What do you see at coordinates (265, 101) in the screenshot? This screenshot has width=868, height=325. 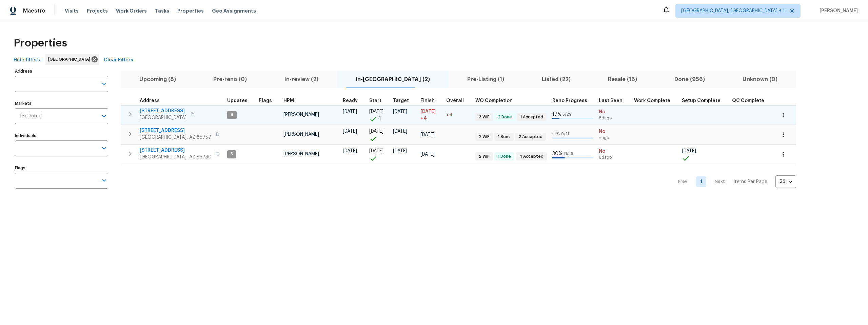 I see `span: Flags` at bounding box center [265, 101].